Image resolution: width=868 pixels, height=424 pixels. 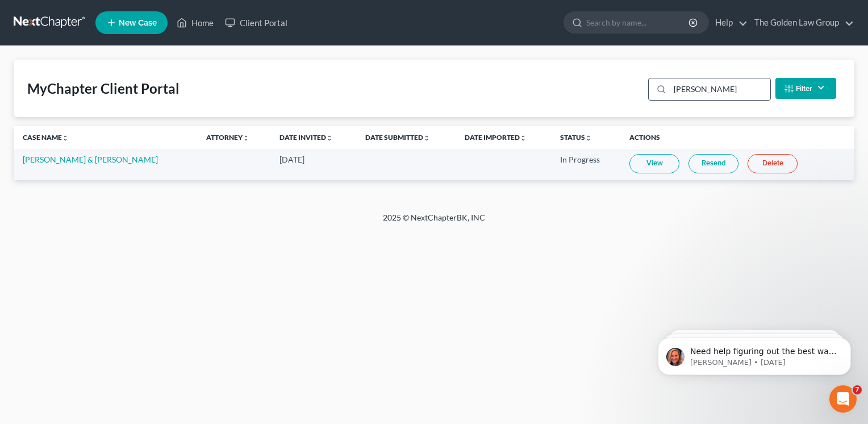 I want to click on a: Statusunfold_more, so click(x=576, y=137).